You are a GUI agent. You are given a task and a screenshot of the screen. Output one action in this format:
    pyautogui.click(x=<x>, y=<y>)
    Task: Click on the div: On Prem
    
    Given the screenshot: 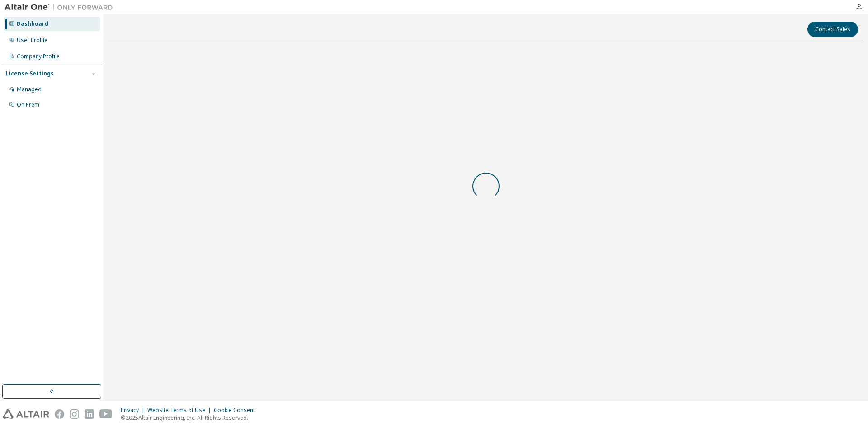 What is the action you would take?
    pyautogui.click(x=28, y=105)
    